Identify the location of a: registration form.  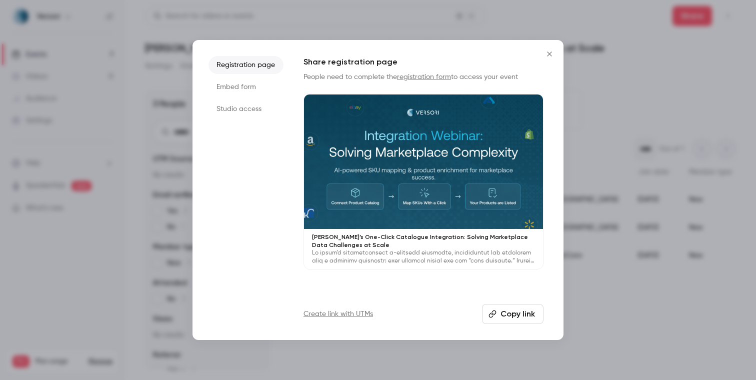
(424, 77).